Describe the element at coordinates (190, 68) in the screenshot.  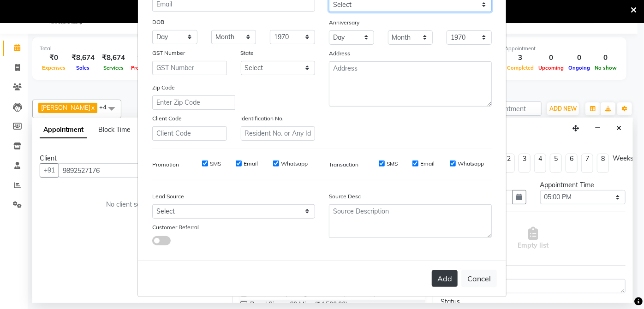
I see `input: GST Number` at that location.